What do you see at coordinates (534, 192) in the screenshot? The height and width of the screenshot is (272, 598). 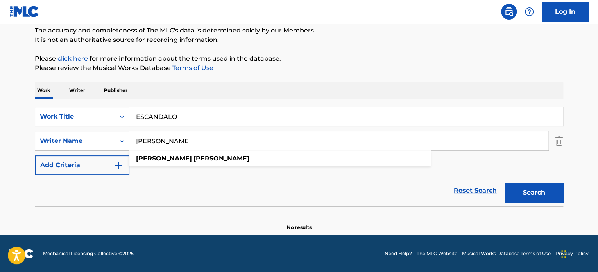 I see `button: Search` at bounding box center [534, 192].